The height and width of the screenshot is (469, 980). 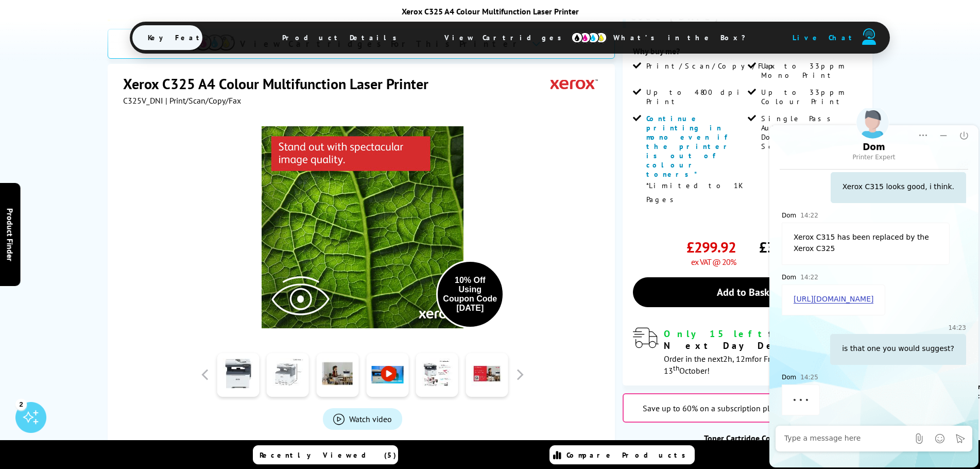 What do you see at coordinates (172, 331) in the screenshot?
I see `button: Emoji` at bounding box center [172, 331].